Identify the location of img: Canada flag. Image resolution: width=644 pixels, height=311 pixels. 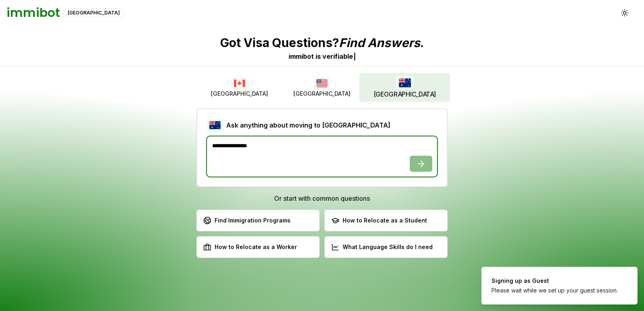
(240, 83).